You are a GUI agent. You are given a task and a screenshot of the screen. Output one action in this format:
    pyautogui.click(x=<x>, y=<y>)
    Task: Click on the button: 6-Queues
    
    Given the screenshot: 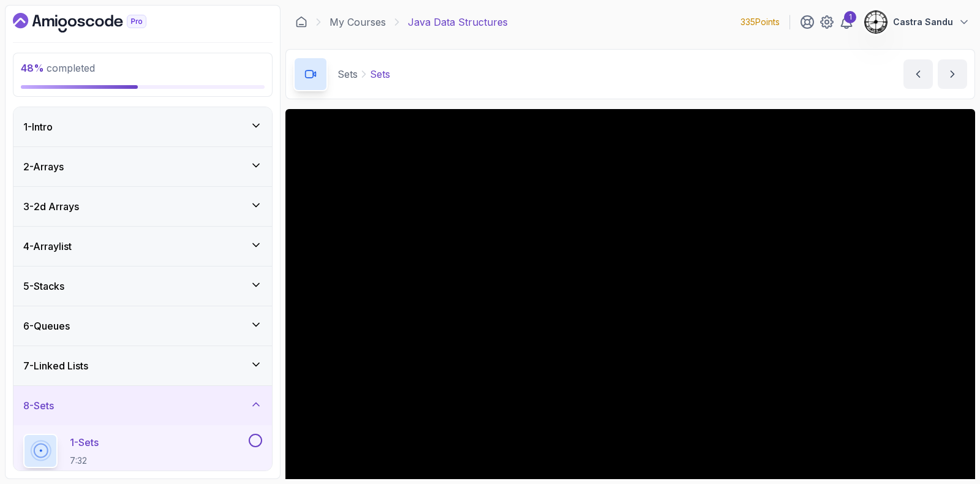 What is the action you would take?
    pyautogui.click(x=143, y=326)
    